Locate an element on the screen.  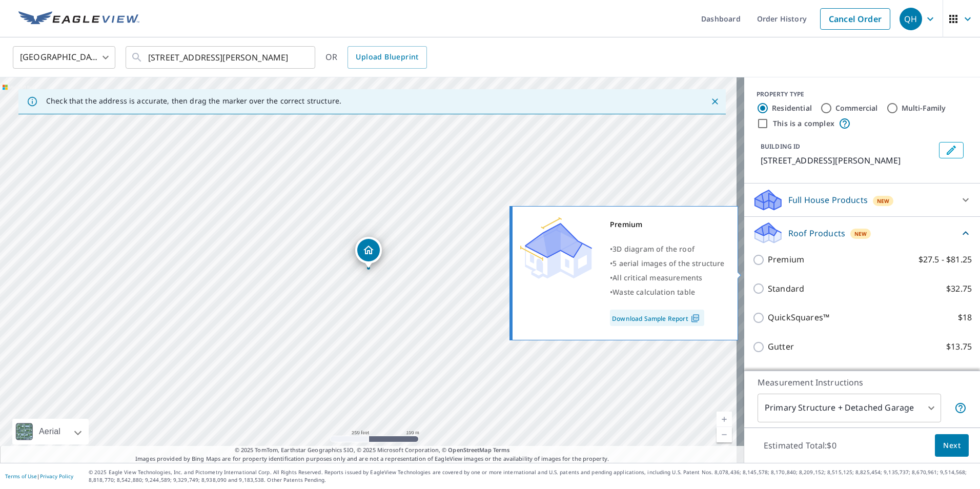
p: Measurement Instructions is located at coordinates (862, 383).